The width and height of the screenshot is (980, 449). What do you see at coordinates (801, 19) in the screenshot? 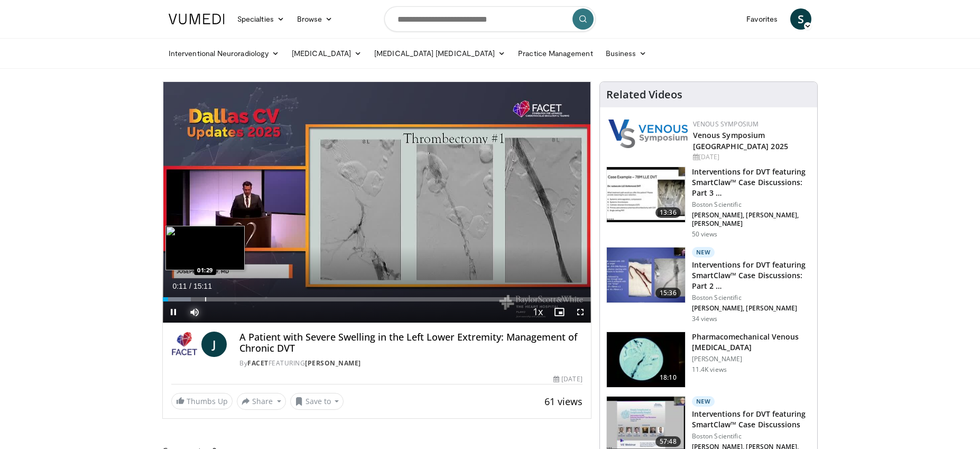
I see `a: S` at bounding box center [801, 19].